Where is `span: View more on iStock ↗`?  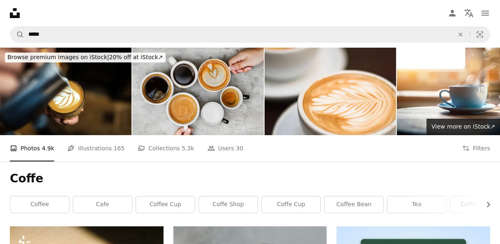 span: View more on iStock ↗ is located at coordinates (463, 127).